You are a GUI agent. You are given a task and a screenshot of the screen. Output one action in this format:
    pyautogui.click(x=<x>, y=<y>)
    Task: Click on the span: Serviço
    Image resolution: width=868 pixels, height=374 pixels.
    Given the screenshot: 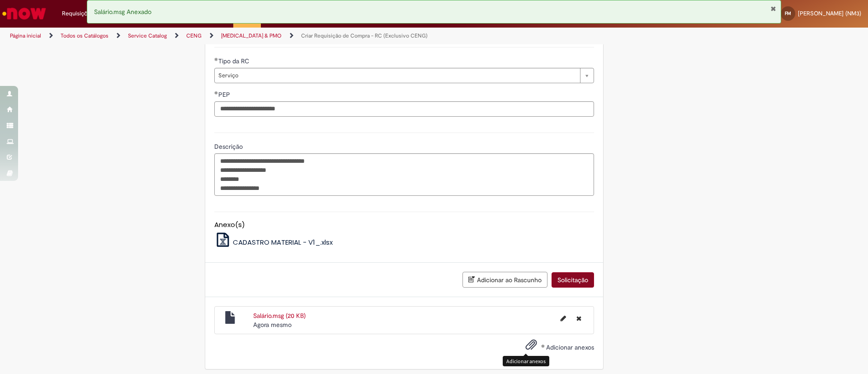 What is the action you would take?
    pyautogui.click(x=397, y=76)
    